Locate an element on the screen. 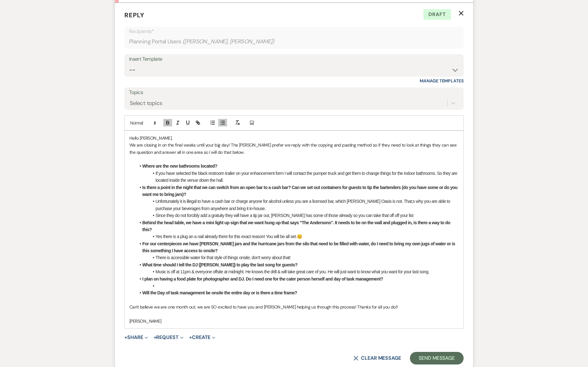  span: Draft is located at coordinates (437, 15).